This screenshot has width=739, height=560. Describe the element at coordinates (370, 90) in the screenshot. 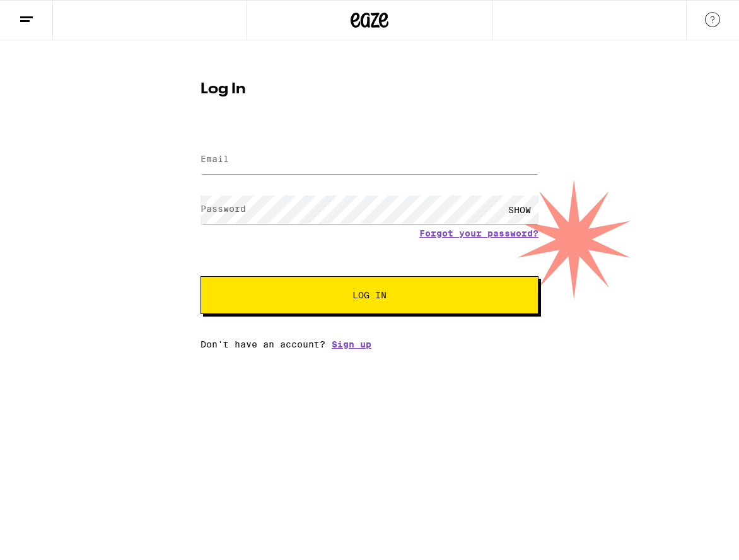

I see `h1: Log In` at that location.